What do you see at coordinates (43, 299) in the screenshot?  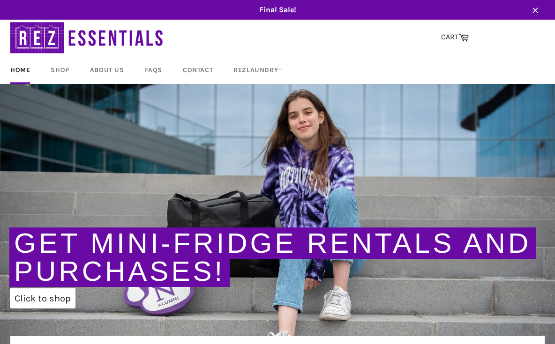 I see `a: Click to shop` at bounding box center [43, 299].